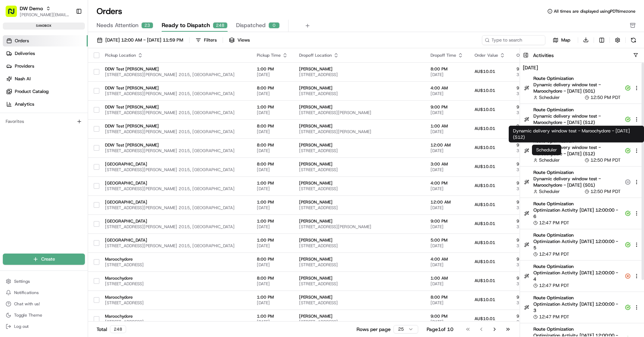 This screenshot has height=337, width=644. What do you see at coordinates (17, 112) in the screenshot?
I see `img: 1736555255976-a54dd68f-1ca7-489b-9aae-adbdc363a1c4` at bounding box center [17, 112].